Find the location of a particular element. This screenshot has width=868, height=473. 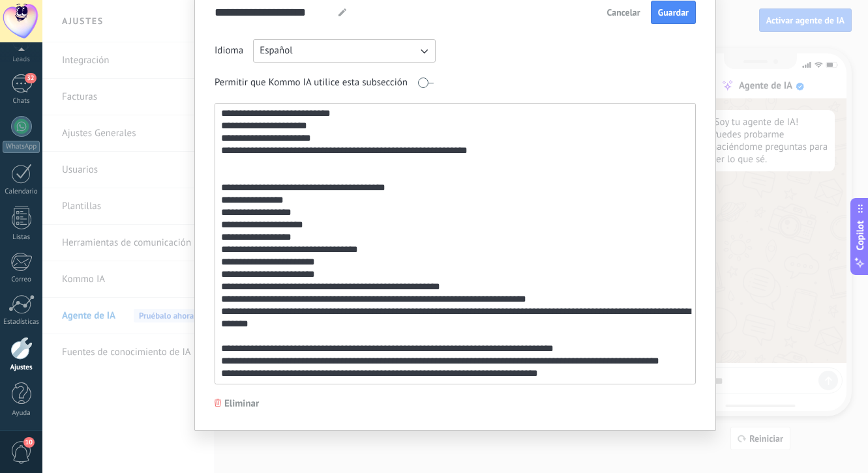

div: Ajustes is located at coordinates (21, 368).